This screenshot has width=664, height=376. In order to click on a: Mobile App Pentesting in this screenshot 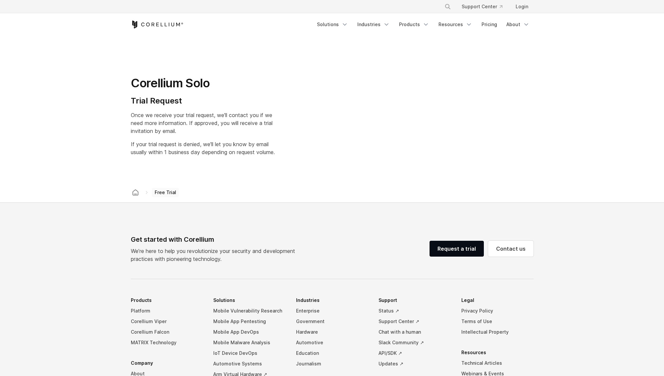, I will do `click(249, 322)`.